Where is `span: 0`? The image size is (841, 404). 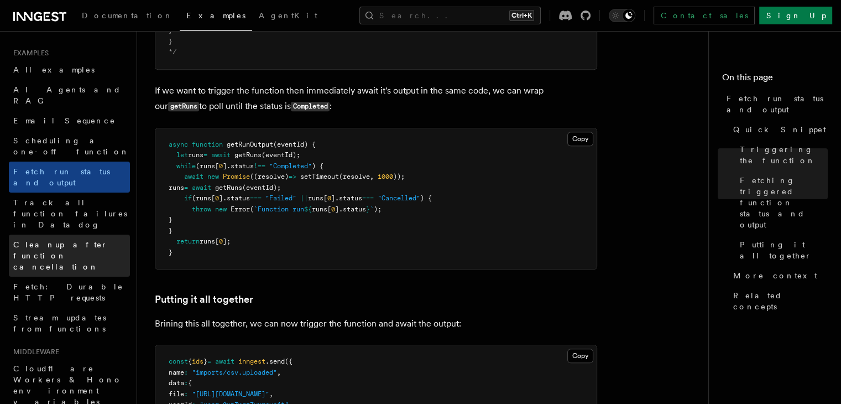
span: 0 is located at coordinates (221, 241).